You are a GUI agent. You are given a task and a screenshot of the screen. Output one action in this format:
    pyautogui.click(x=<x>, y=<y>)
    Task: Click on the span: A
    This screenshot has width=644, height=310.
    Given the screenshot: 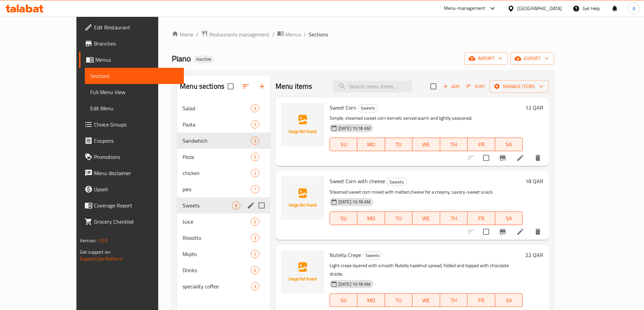 What is the action you would take?
    pyautogui.click(x=634, y=9)
    